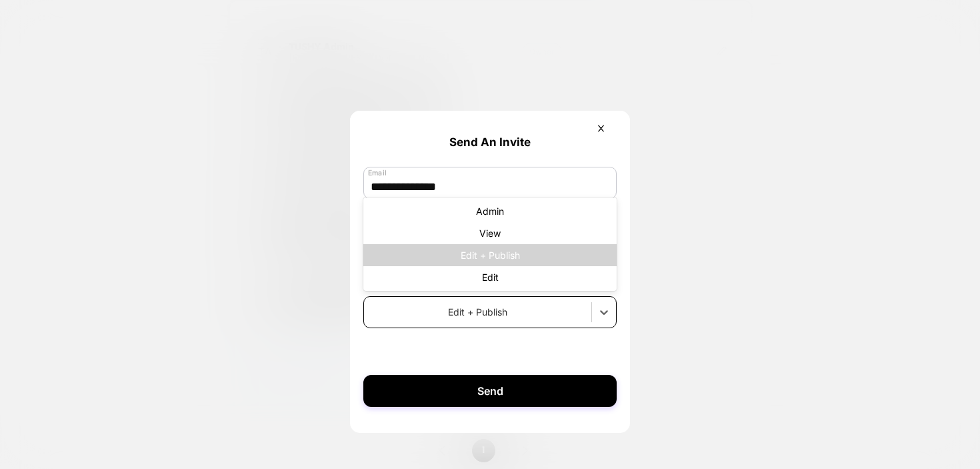 The image size is (980, 469). Describe the element at coordinates (490, 233) in the screenshot. I see `div: View` at that location.